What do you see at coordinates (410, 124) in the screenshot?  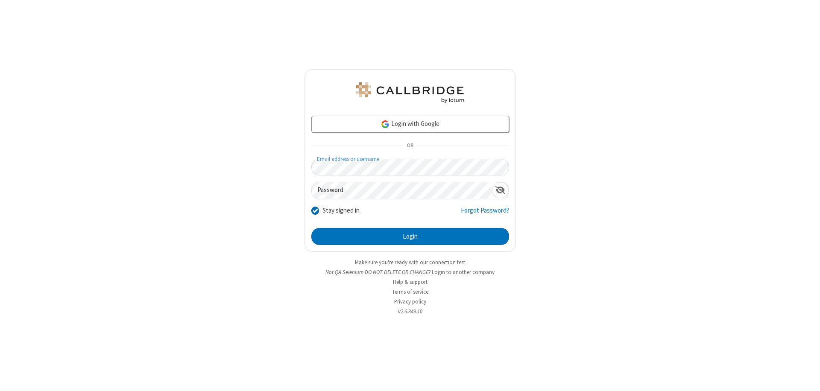 I see `a: Login with Google` at bounding box center [410, 124].